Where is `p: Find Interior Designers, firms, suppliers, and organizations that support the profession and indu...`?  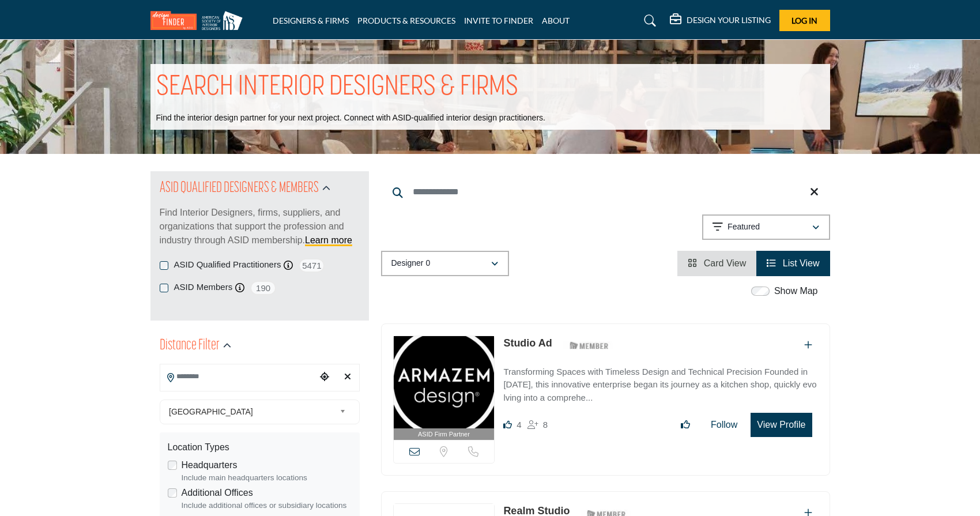
p: Find Interior Designers, firms, suppliers, and organizations that support the profession and indu... is located at coordinates (259, 226).